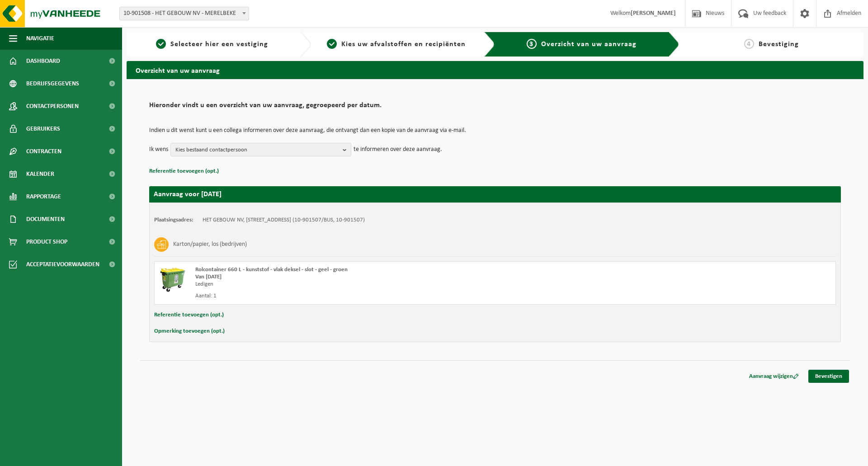  I want to click on span: Kies bestaand contactpersoon, so click(257, 150).